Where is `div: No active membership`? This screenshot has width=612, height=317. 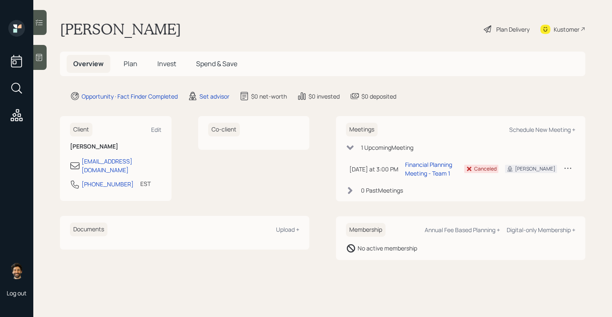
div: No active membership is located at coordinates (387, 248).